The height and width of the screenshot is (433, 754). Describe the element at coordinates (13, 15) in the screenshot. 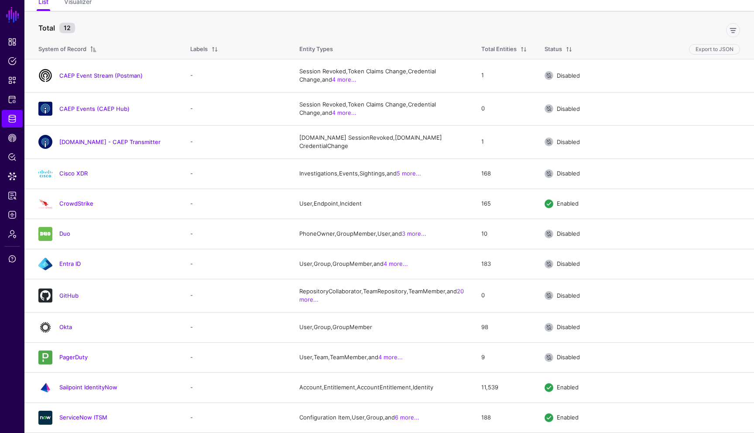

I see `a: SGNL` at that location.